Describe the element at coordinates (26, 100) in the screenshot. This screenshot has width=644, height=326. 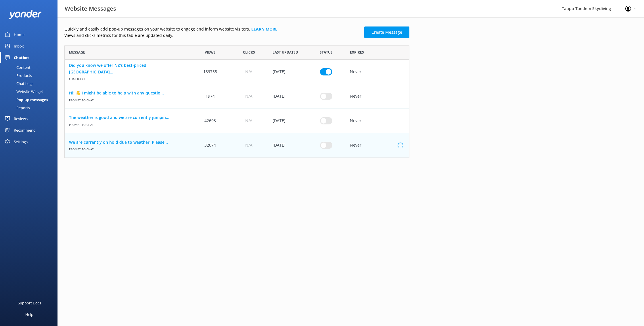
I see `div: Pop-up messages` at that location.